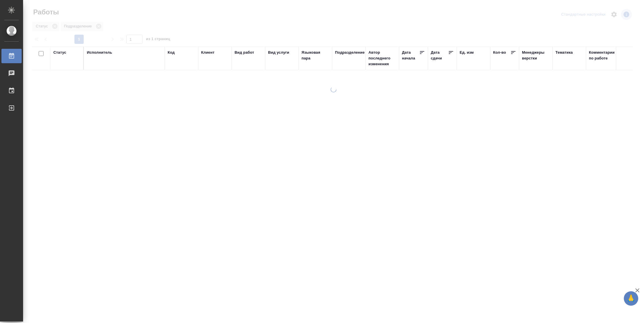 The height and width of the screenshot is (323, 644). Describe the element at coordinates (603, 55) in the screenshot. I see `div: Комментарии по работе` at that location.